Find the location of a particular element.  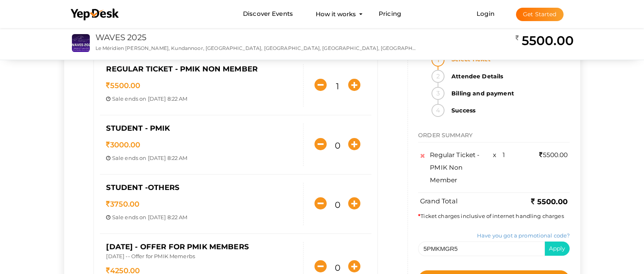

strong: Billing and payment is located at coordinates (507, 93).